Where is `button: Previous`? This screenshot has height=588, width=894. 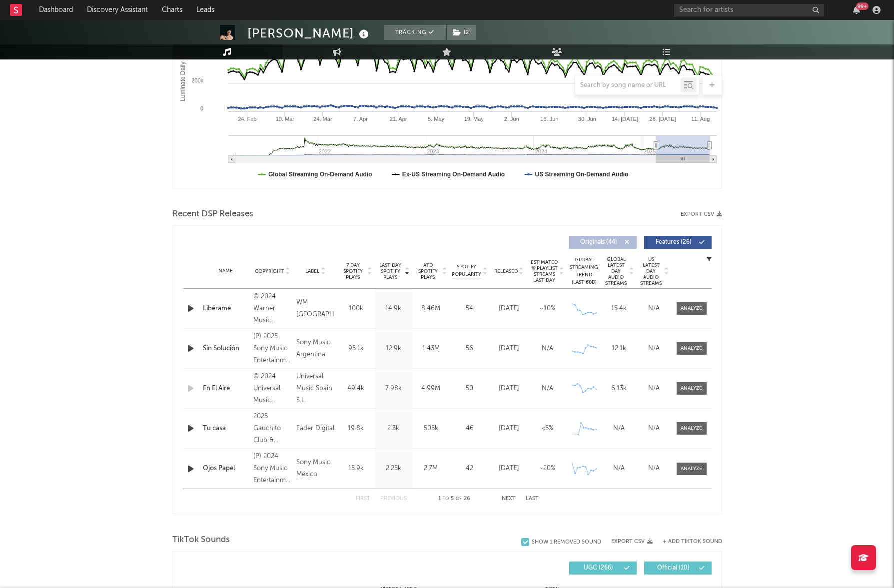 button: Previous is located at coordinates (394, 499).